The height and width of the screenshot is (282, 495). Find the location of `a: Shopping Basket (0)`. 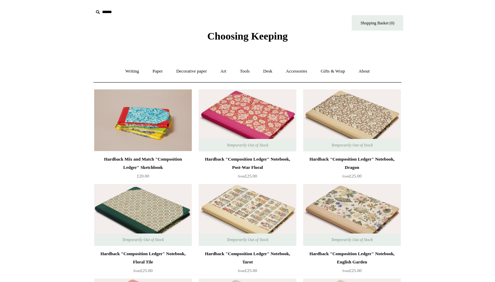

a: Shopping Basket (0) is located at coordinates (378, 23).